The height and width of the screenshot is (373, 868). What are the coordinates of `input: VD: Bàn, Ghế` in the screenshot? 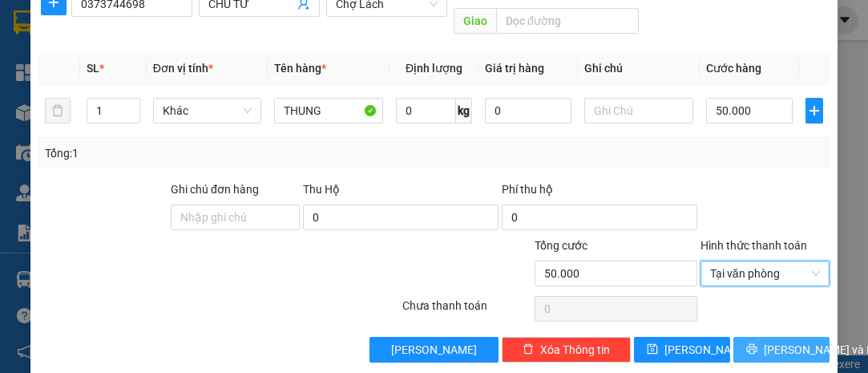 It's located at (329, 111).